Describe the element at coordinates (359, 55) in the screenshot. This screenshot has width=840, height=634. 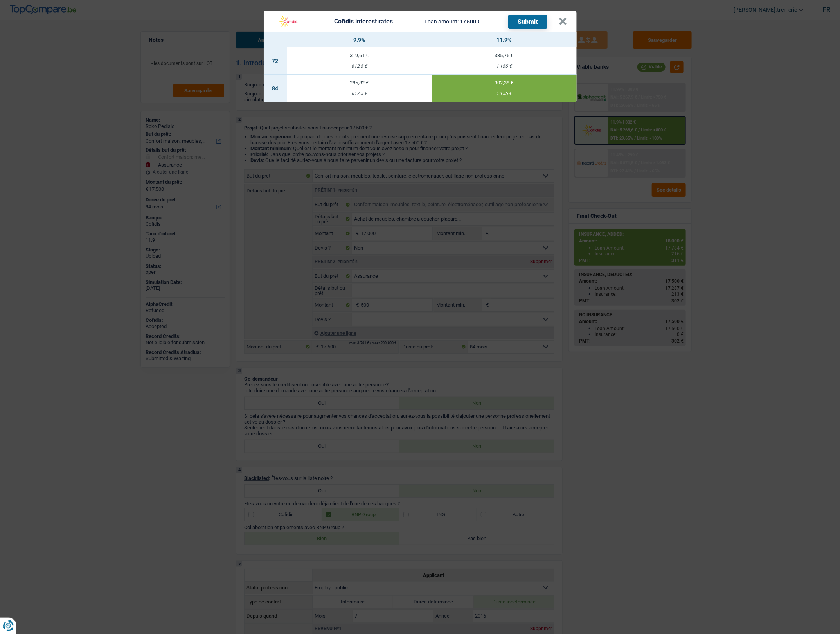
I see `div: 319,61 €` at that location.